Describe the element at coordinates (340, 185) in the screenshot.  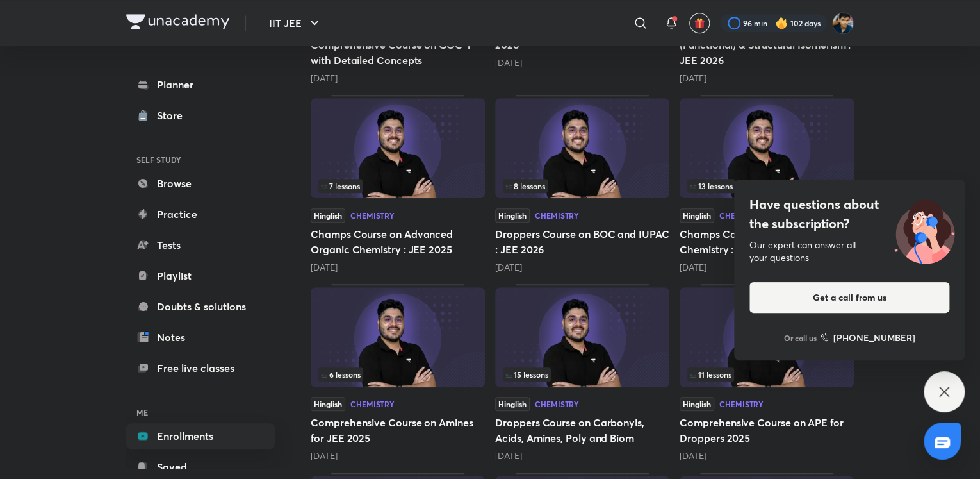
I see `span: 7 lessons` at that location.